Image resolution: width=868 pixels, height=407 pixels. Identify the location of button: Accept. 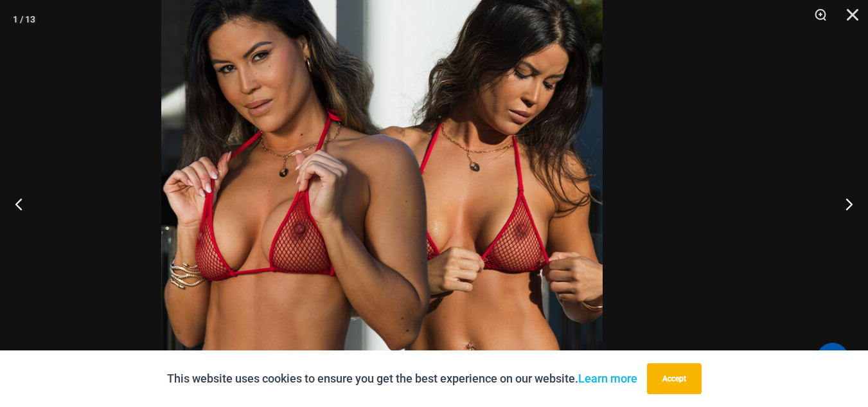
(674, 378).